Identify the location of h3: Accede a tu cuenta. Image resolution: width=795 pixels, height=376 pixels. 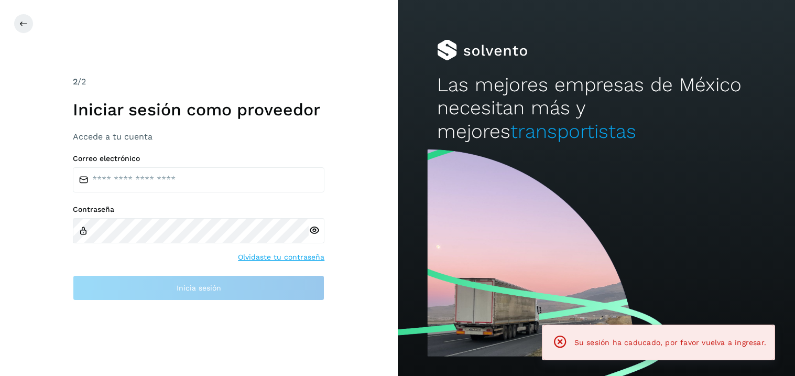
(199, 136).